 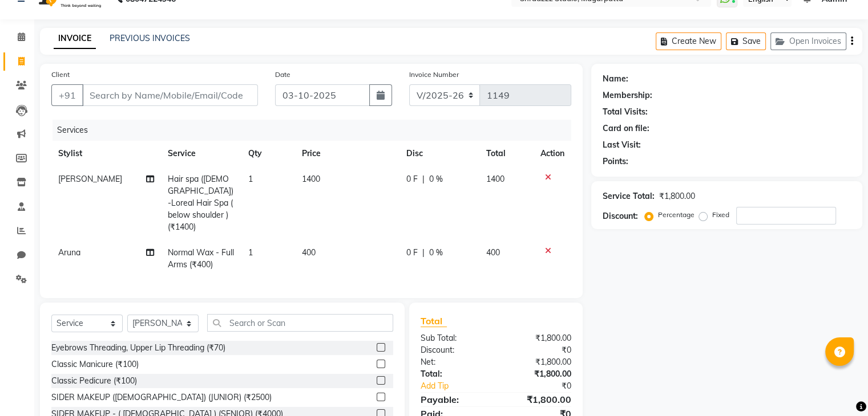 What do you see at coordinates (201, 153) in the screenshot?
I see `th: Service` at bounding box center [201, 153].